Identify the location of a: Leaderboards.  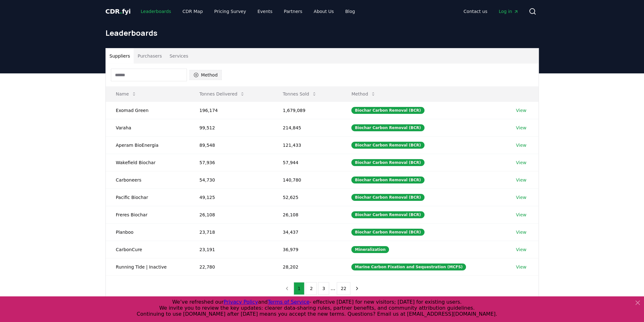
(156, 11).